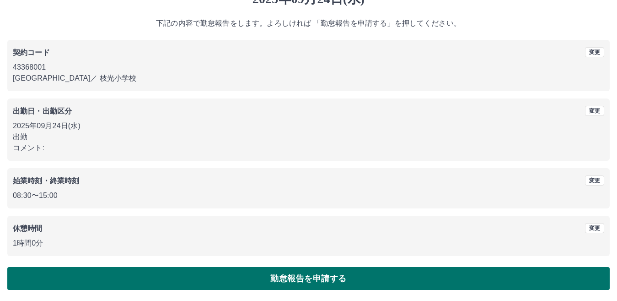 This screenshot has width=617, height=301. I want to click on p: 43368001, so click(308, 67).